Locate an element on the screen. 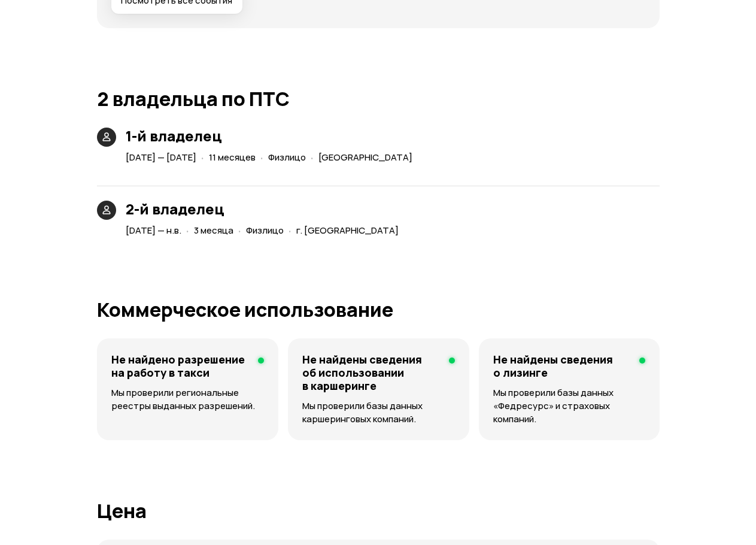 This screenshot has height=545, width=756. p: Мы проверили базы данных каршеринговых компаний. is located at coordinates (378, 412).